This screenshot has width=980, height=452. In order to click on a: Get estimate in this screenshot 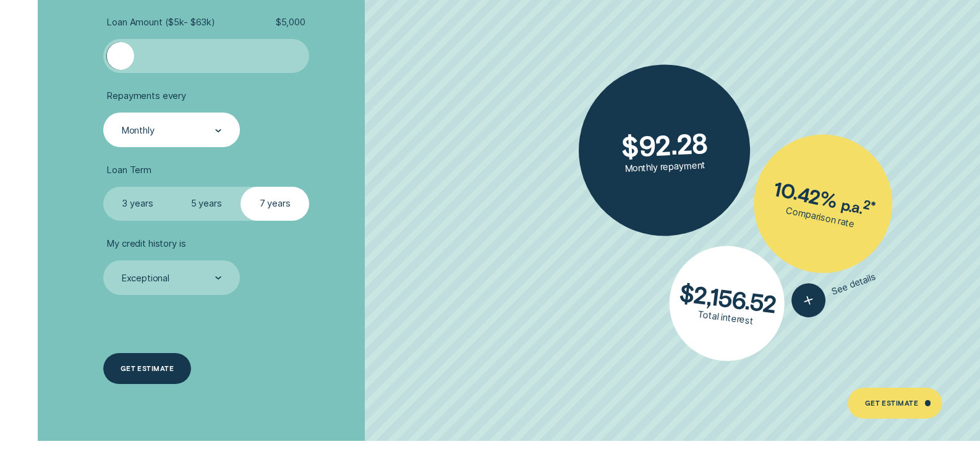, I will do `click(147, 369)`.